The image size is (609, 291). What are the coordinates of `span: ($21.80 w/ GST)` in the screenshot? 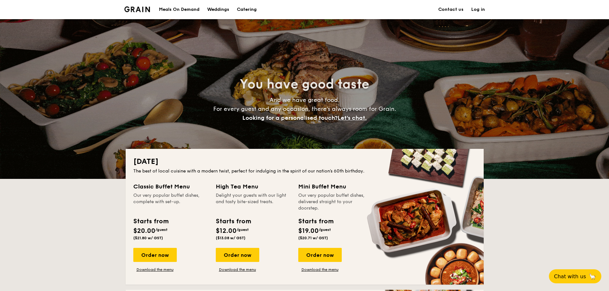 It's located at (148, 238).